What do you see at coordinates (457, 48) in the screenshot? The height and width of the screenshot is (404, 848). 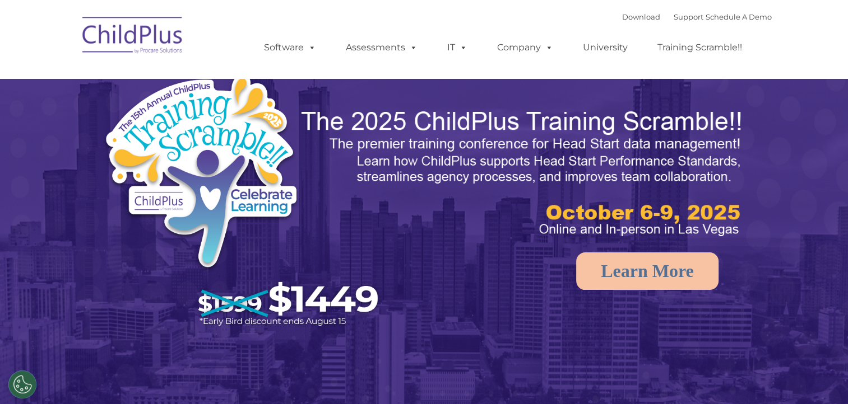 I see `a: IT` at bounding box center [457, 48].